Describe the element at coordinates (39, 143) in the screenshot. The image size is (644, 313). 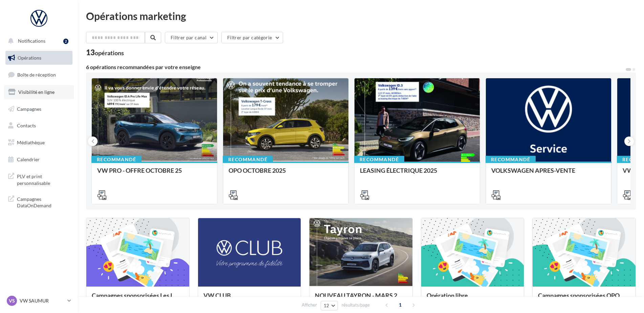
I see `a: Médiathèque` at that location.